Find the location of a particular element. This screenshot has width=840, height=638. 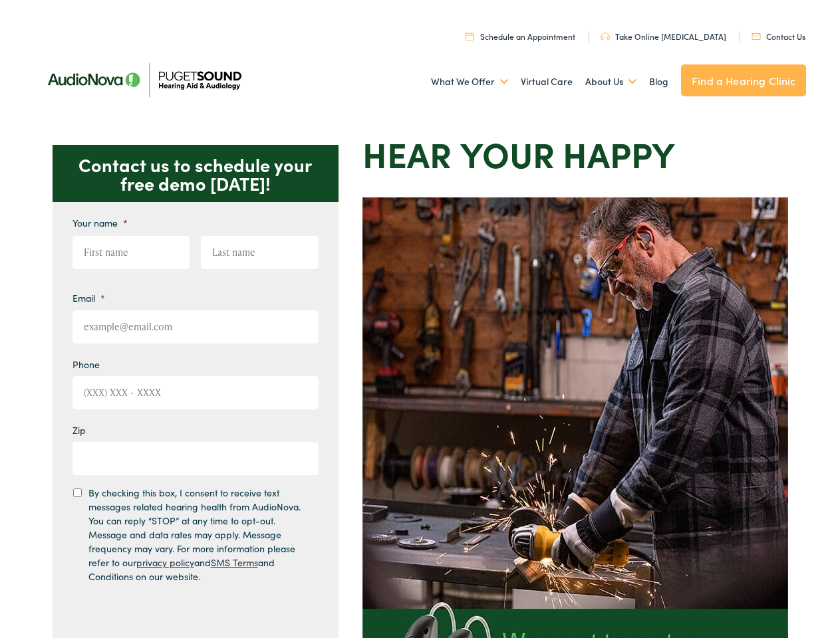

input: First name is located at coordinates (131, 253).